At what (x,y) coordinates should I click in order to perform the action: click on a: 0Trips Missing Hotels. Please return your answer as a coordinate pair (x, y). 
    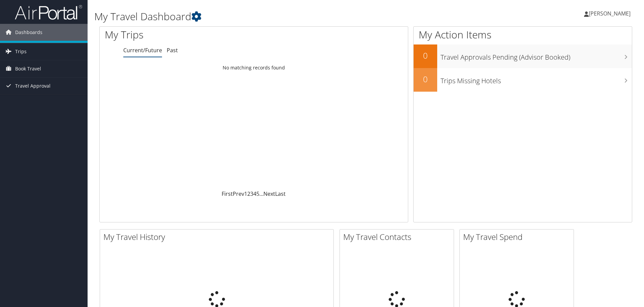
    Looking at the image, I should click on (523, 80).